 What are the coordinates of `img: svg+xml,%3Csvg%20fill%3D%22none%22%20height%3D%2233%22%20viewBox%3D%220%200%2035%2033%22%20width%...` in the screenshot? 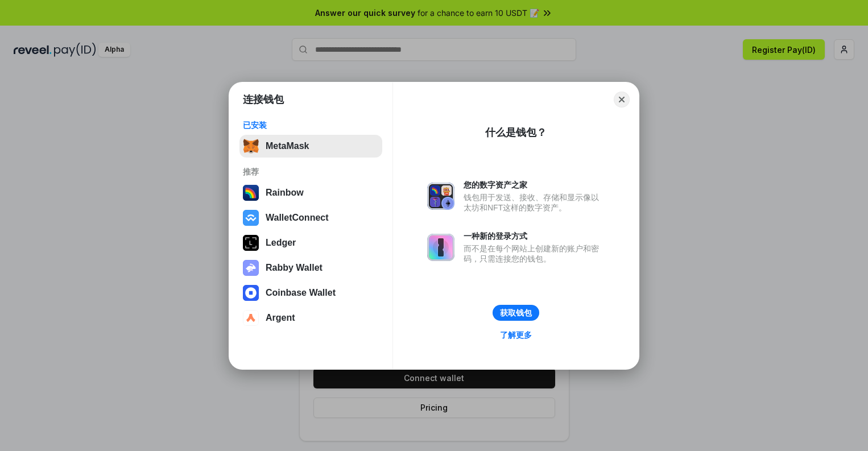 It's located at (251, 146).